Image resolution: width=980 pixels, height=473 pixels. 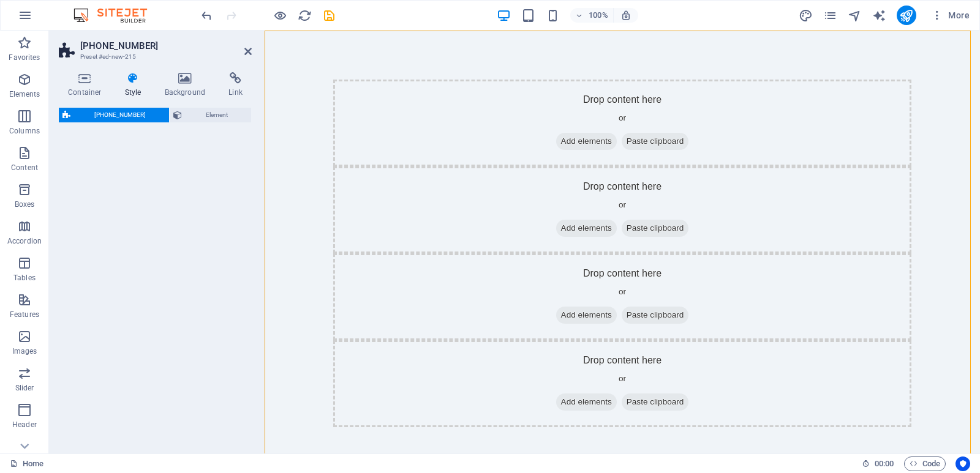 What do you see at coordinates (304, 16) in the screenshot?
I see `i: Reload page` at bounding box center [304, 16].